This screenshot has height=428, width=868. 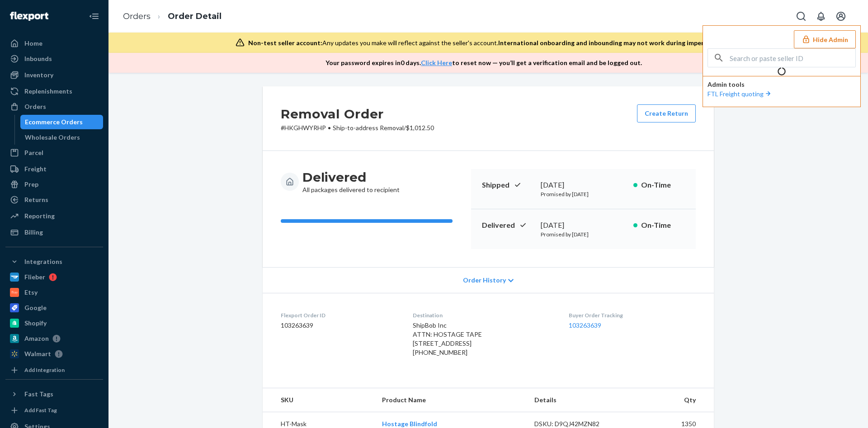 What do you see at coordinates (31, 293) in the screenshot?
I see `div: Etsy` at bounding box center [31, 293].